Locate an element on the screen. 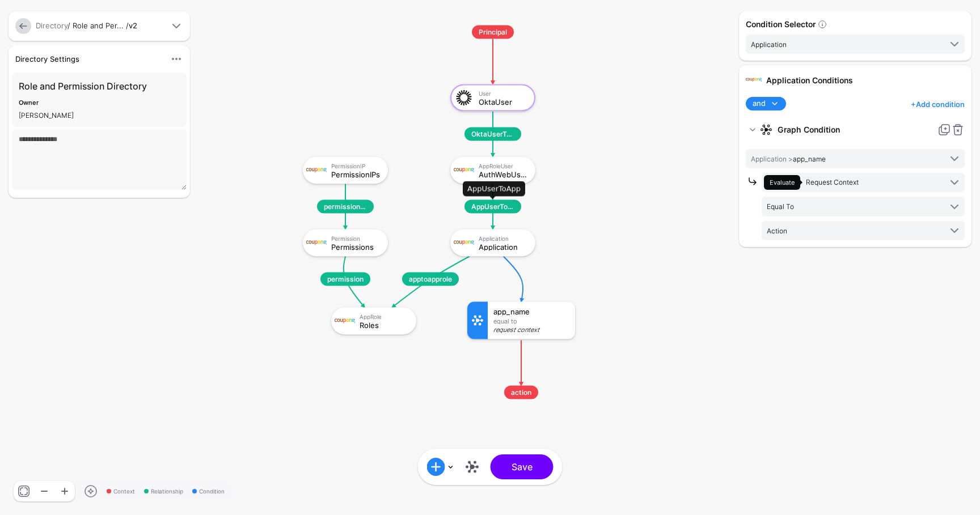 The width and height of the screenshot is (980, 515). div: Request Context is located at coordinates (532, 330).